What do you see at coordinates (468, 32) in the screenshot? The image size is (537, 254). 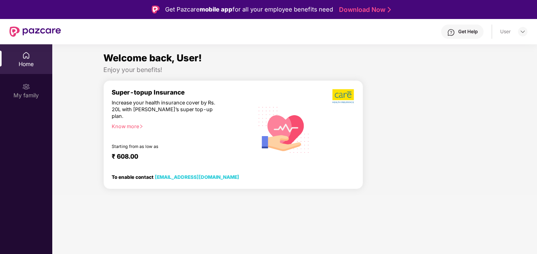 I see `div: Get Help` at bounding box center [468, 32].